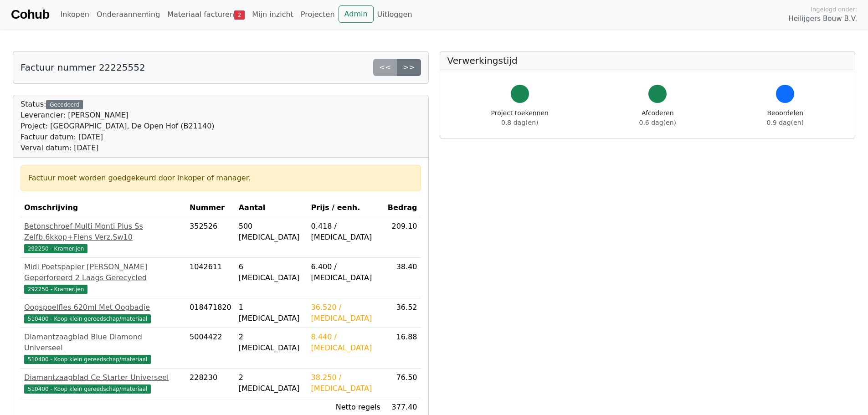 This screenshot has height=415, width=868. What do you see at coordinates (103, 232) in the screenshot?
I see `div: Betonschroef Multi Monti Plus Ss Zelfb.6kkop+Flens Verz.Sw10` at bounding box center [103, 232].